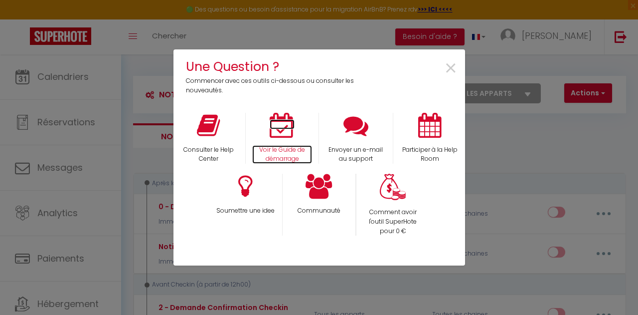  Describe the element at coordinates (430, 155) in the screenshot. I see `p: Participer à la Help Room` at that location.